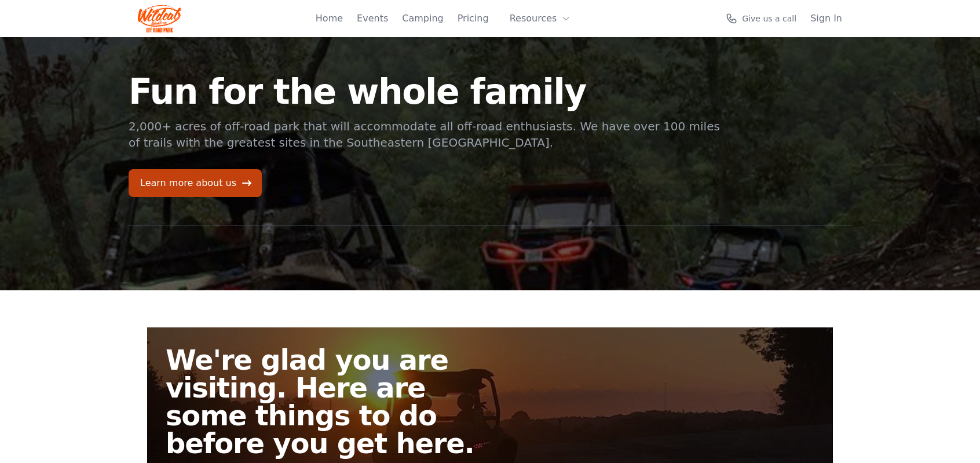  I want to click on a: Camping, so click(422, 18).